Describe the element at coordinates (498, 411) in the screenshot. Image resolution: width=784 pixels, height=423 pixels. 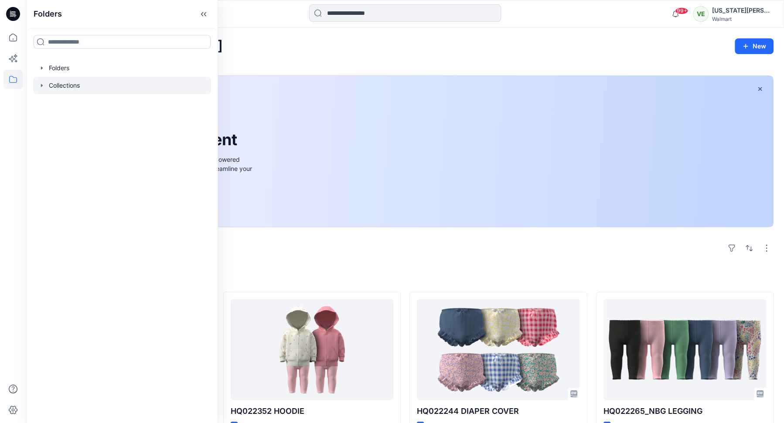
I see `p: HQ022244 DIAPER COVER` at that location.